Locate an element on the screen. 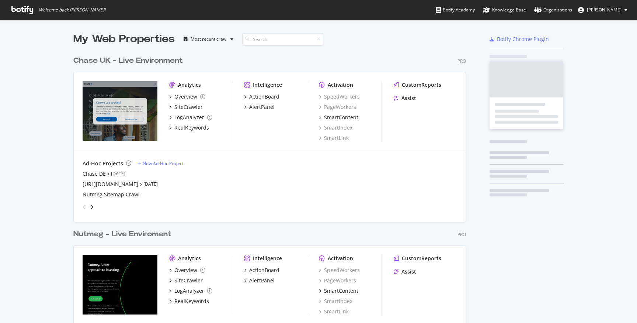 The height and width of the screenshot is (323, 637). button: Most recent crawl is located at coordinates (208, 39).